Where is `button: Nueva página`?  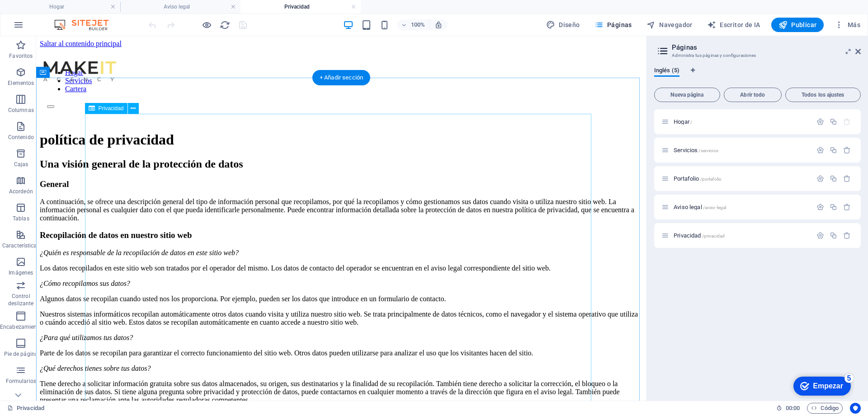 button: Nueva página is located at coordinates (687, 95).